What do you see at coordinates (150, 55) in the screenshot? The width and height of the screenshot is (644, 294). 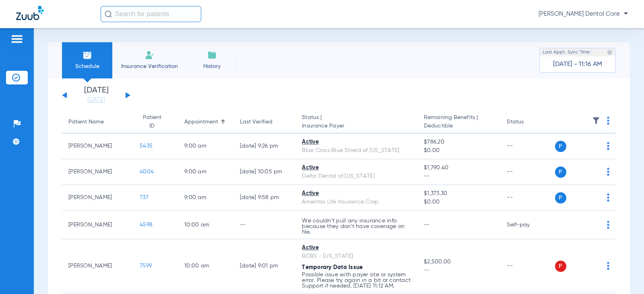 I see `img: Manual Insurance Verification` at bounding box center [150, 55].